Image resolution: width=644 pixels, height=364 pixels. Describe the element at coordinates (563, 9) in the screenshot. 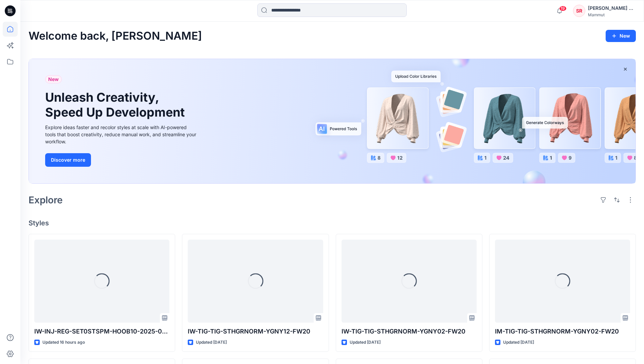

I see `span: 19` at that location.